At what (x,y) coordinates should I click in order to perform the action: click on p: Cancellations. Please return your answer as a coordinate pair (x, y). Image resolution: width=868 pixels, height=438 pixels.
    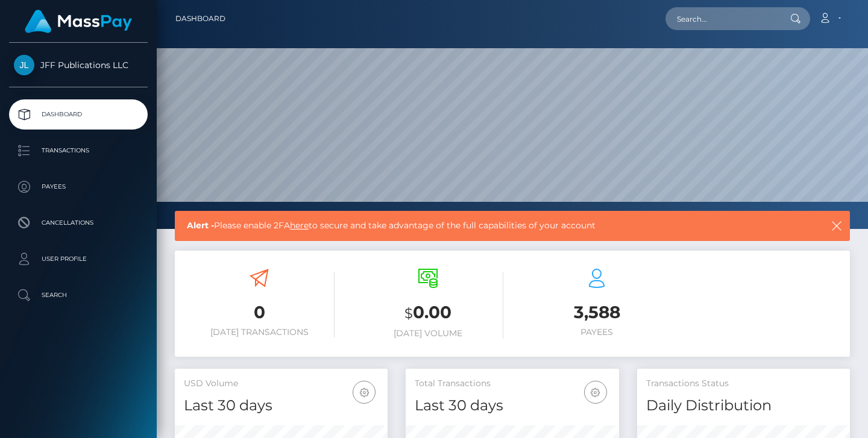
    Looking at the image, I should click on (78, 222).